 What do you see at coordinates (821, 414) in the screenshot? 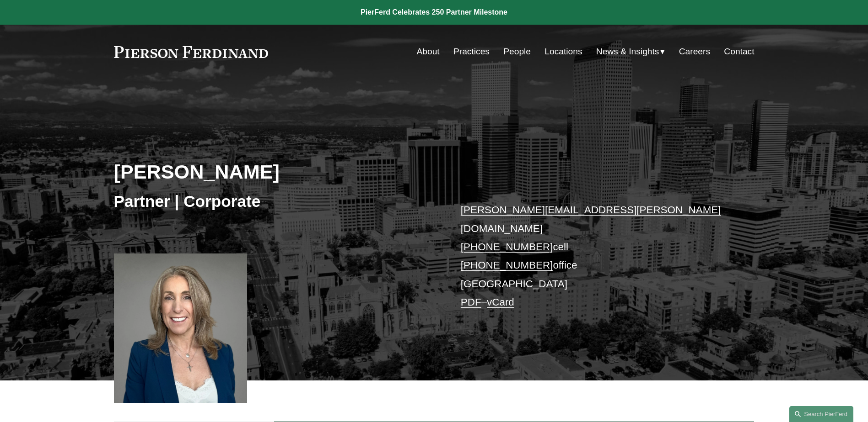
I see `a: Search this site` at bounding box center [821, 414].